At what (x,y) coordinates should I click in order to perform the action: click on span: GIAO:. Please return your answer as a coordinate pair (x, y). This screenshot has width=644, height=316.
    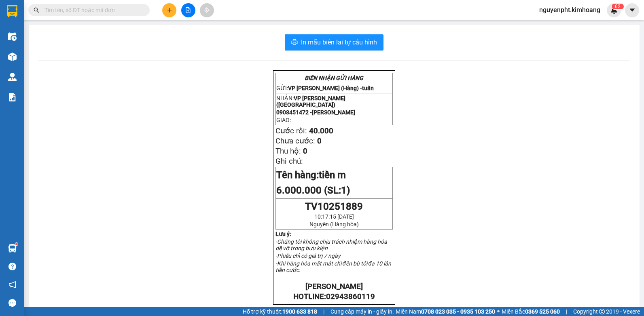
    Looking at the image, I should click on (284, 120).